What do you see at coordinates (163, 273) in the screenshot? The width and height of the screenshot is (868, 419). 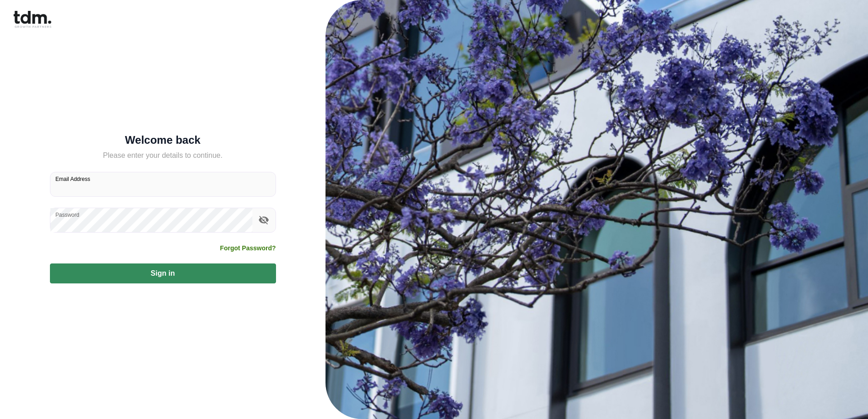 I see `button: Sign in` at bounding box center [163, 273].